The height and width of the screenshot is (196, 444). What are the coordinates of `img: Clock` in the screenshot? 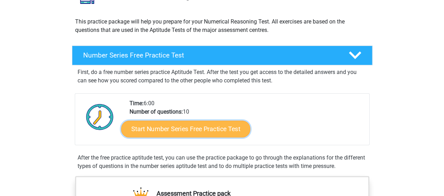 It's located at (100, 117).